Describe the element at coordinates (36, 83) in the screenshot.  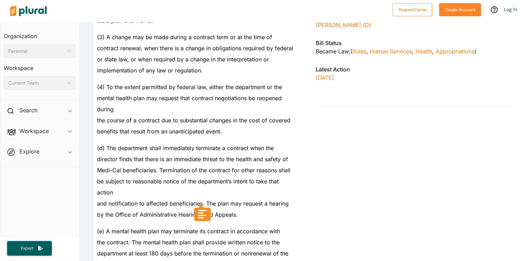
I see `div: Current Team` at that location.